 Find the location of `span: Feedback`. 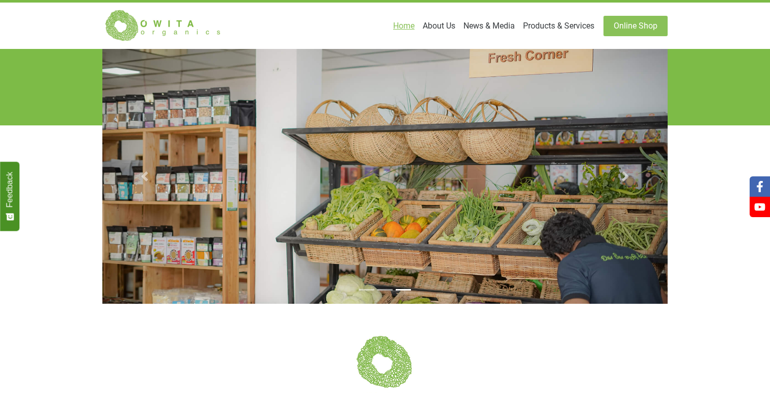

span: Feedback is located at coordinates (10, 189).